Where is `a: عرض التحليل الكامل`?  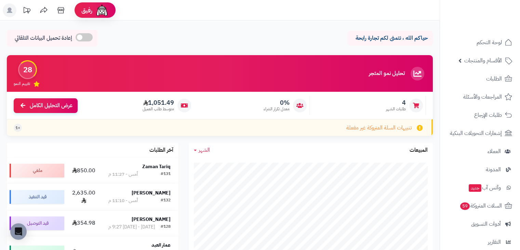 a: عرض التحليل الكامل is located at coordinates (46, 105).